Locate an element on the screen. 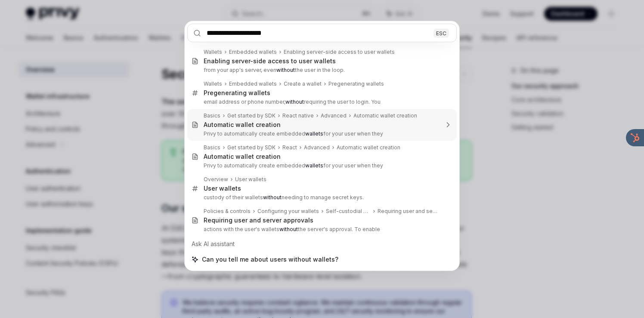  p: actions with the user's wallets the server's approval. To enable is located at coordinates (321, 230).